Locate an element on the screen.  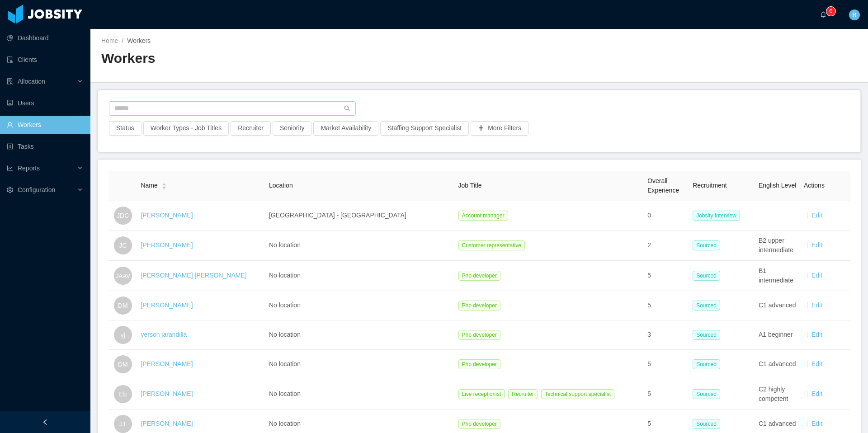
button: icon: plusMore Filters is located at coordinates (500, 129).